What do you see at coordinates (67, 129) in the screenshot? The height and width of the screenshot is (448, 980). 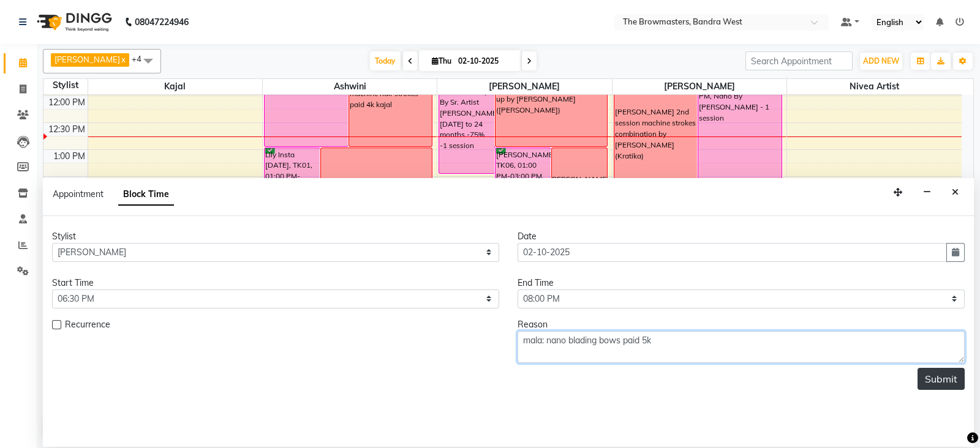 I see `div: 12:30 PM` at bounding box center [67, 129].